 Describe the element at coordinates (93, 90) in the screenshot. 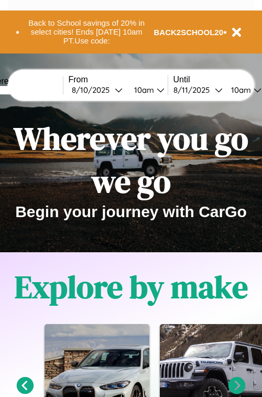

I see `div: 8 / 10 / 2025` at that location.